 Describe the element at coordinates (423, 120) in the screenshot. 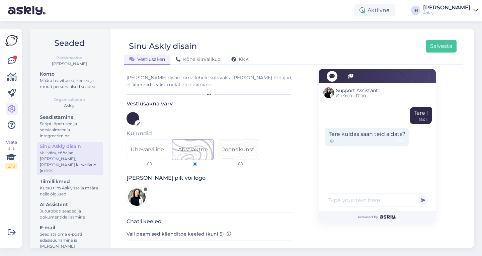

I see `div: 15:04` at that location.